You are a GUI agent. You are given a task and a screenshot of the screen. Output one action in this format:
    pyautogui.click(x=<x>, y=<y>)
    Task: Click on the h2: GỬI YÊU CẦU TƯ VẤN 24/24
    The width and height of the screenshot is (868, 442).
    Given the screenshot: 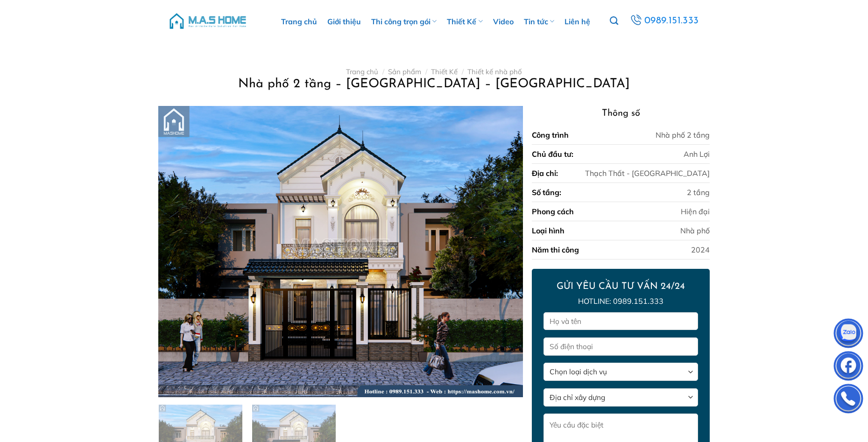 What is the action you would take?
    pyautogui.click(x=620, y=286)
    